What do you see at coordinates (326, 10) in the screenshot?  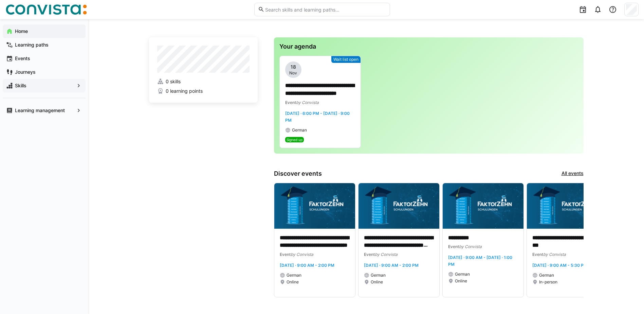 I see `input: Search skills and learning paths…` at bounding box center [326, 10].